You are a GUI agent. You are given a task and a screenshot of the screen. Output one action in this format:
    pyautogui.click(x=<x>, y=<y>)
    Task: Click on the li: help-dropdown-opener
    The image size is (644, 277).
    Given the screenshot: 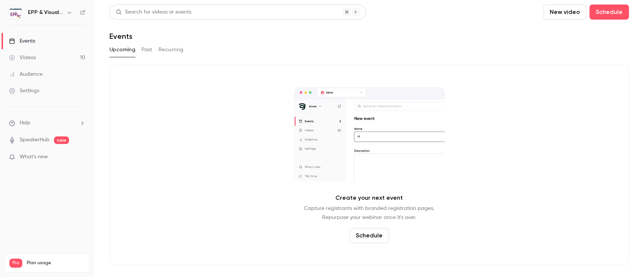 What is the action you would take?
    pyautogui.click(x=47, y=123)
    